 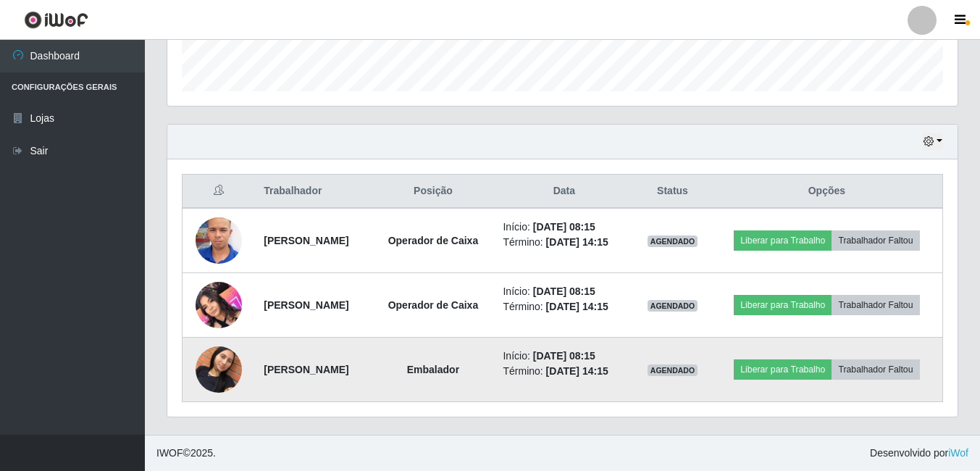 What do you see at coordinates (827, 192) in the screenshot?
I see `th: Opções` at bounding box center [827, 192].